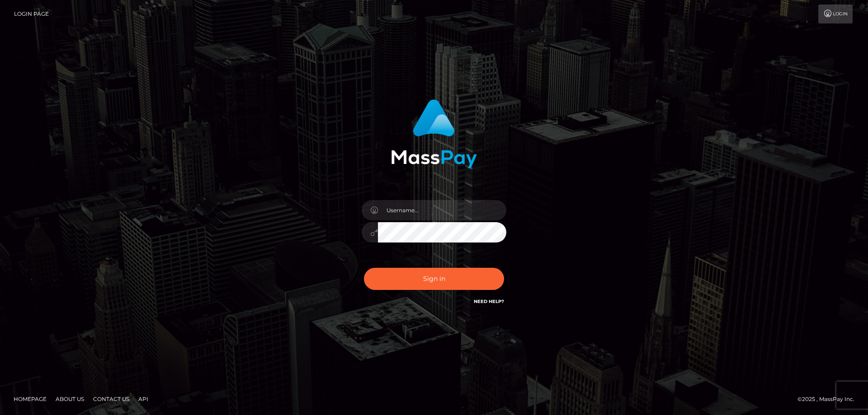 The height and width of the screenshot is (415, 868). Describe the element at coordinates (442, 210) in the screenshot. I see `input: Username...` at that location.